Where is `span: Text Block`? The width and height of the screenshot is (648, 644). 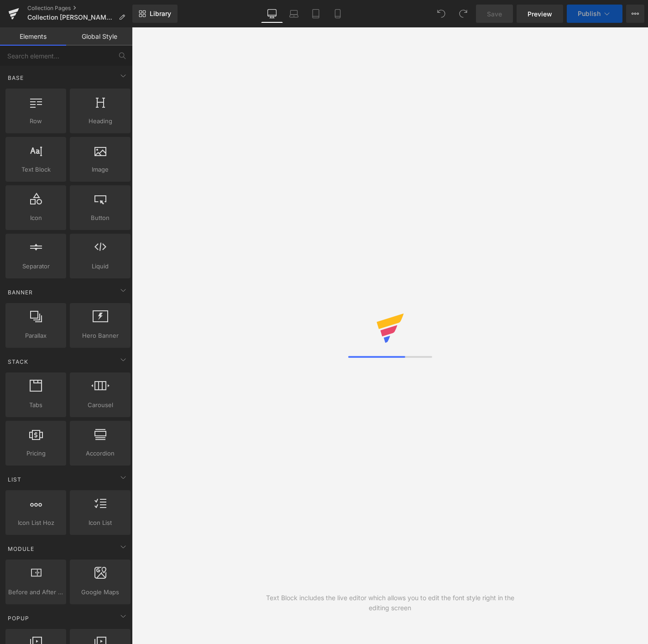
span: Text Block is located at coordinates (36, 169).